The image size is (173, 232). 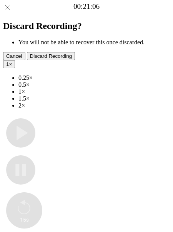 What do you see at coordinates (51, 56) in the screenshot?
I see `button: Discard Recording` at bounding box center [51, 56].